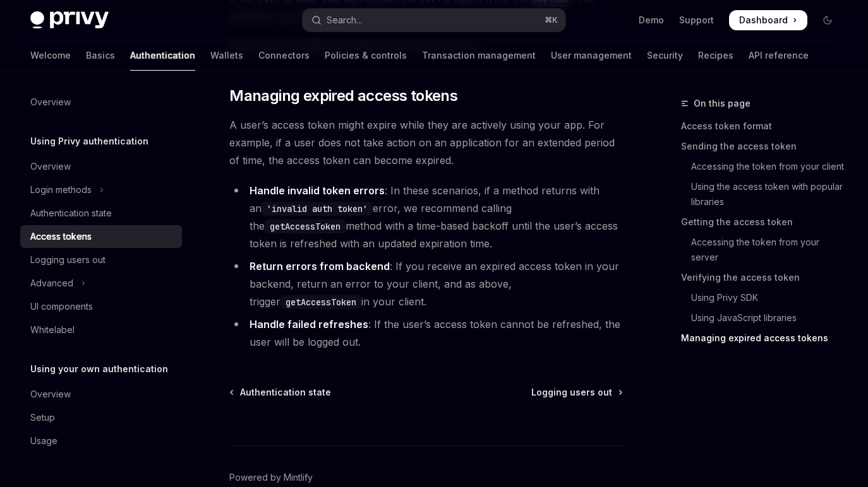  I want to click on a: Transaction management, so click(478, 55).